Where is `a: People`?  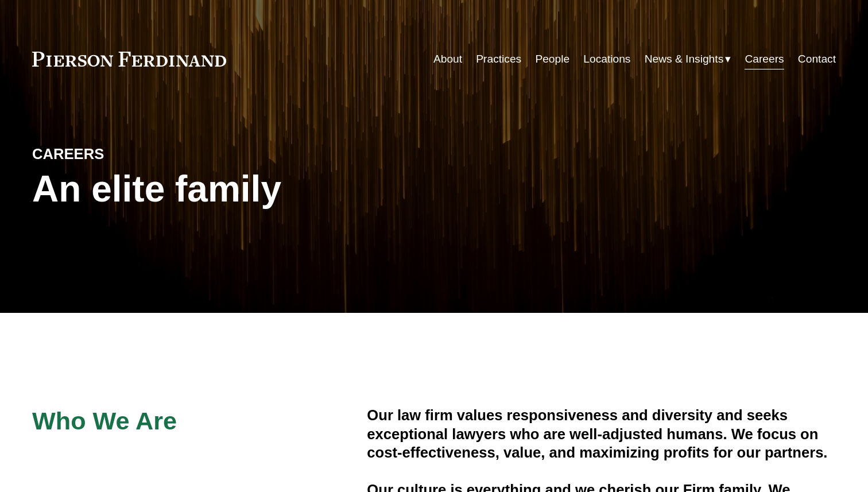
a: People is located at coordinates (552, 59).